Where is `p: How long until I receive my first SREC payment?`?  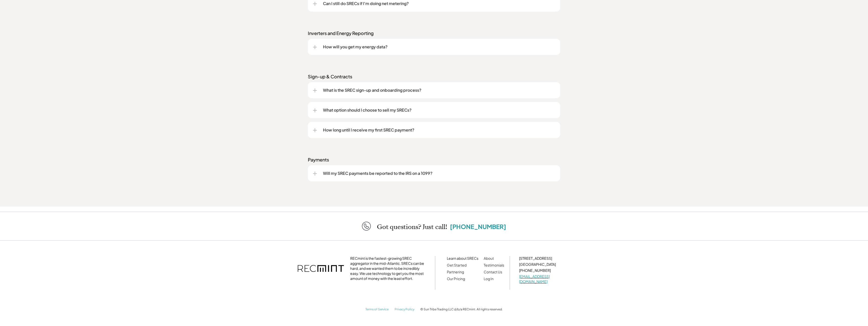
p: How long until I receive my first SREC payment? is located at coordinates (439, 130).